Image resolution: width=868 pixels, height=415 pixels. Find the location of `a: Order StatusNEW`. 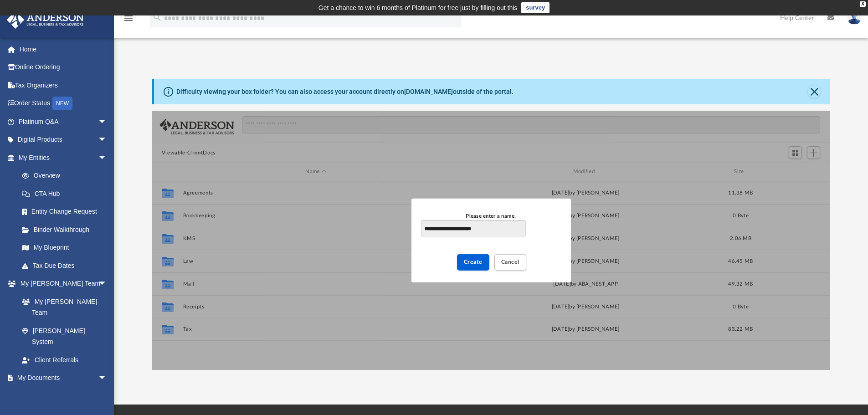

a: Order StatusNEW is located at coordinates (63, 104).